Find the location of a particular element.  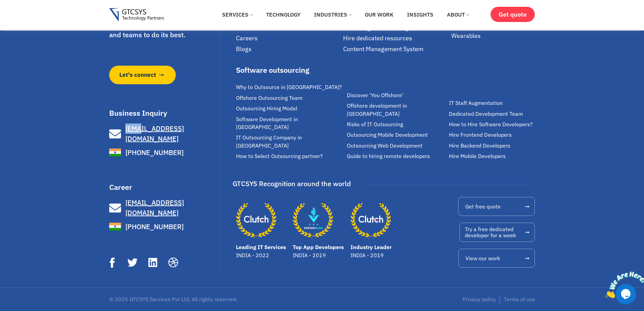

a: About is located at coordinates (457, 15).